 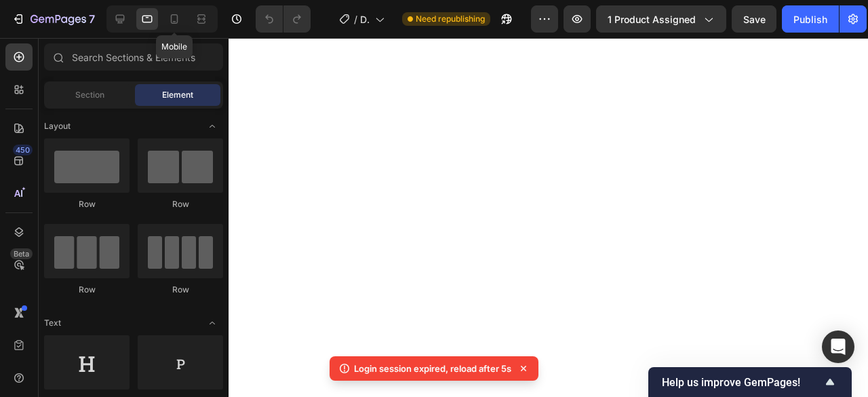 What do you see at coordinates (651, 19) in the screenshot?
I see `span: 1 product assigned` at bounding box center [651, 19].